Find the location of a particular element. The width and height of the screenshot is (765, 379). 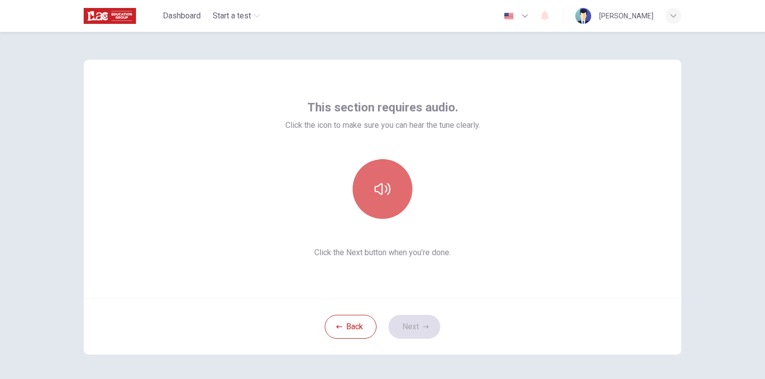

span: This section requires audio. is located at coordinates (382, 108).